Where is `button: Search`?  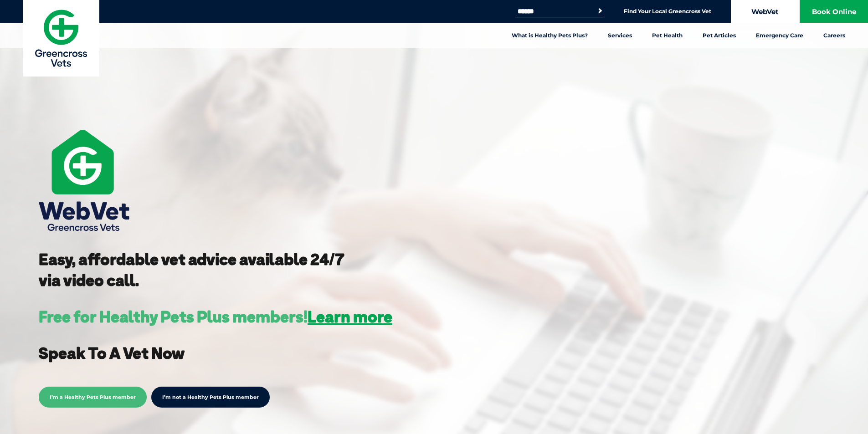
button: Search is located at coordinates (600, 11).